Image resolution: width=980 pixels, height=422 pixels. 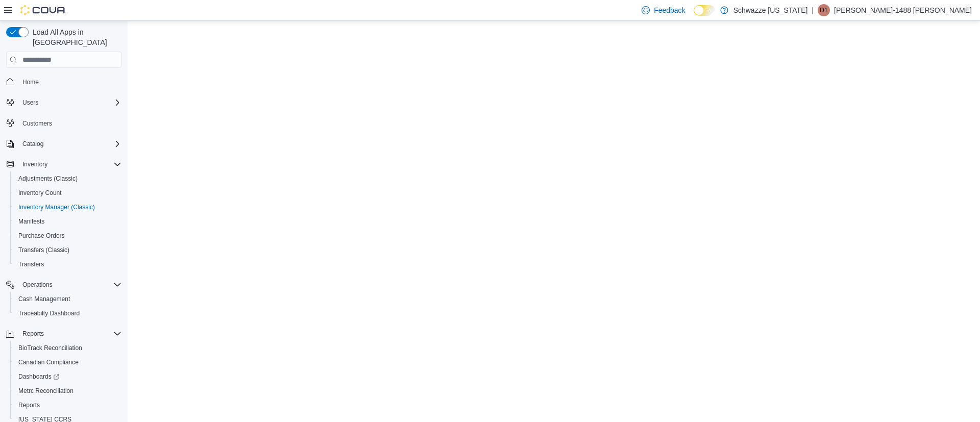 What do you see at coordinates (64, 123) in the screenshot?
I see `button: Customers` at bounding box center [64, 123].